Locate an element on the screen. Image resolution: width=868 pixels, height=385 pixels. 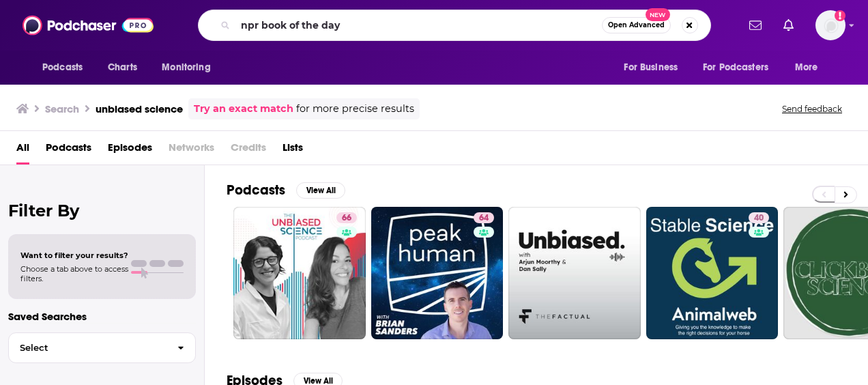
a: Try an exact match is located at coordinates (244, 108).